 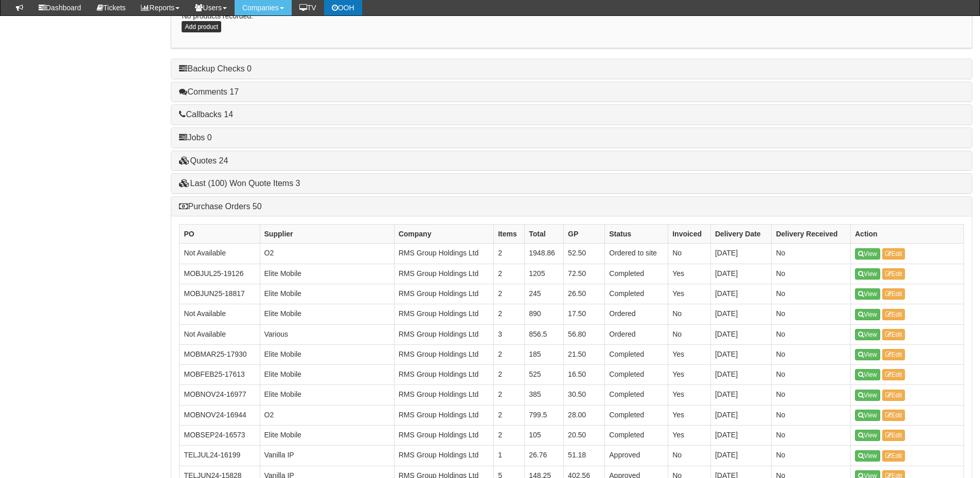 I want to click on td: 1205, so click(x=544, y=273).